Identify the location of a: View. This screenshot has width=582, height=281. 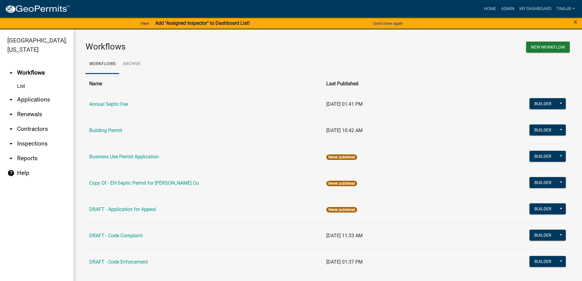
(145, 23).